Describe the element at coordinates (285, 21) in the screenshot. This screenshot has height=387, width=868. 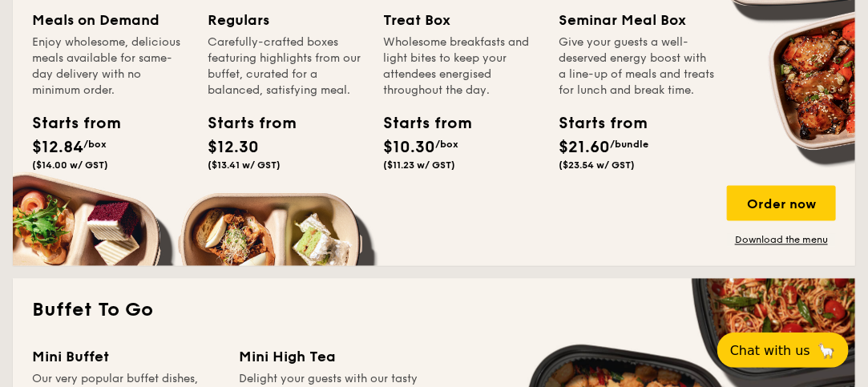
I see `div: Regulars` at that location.